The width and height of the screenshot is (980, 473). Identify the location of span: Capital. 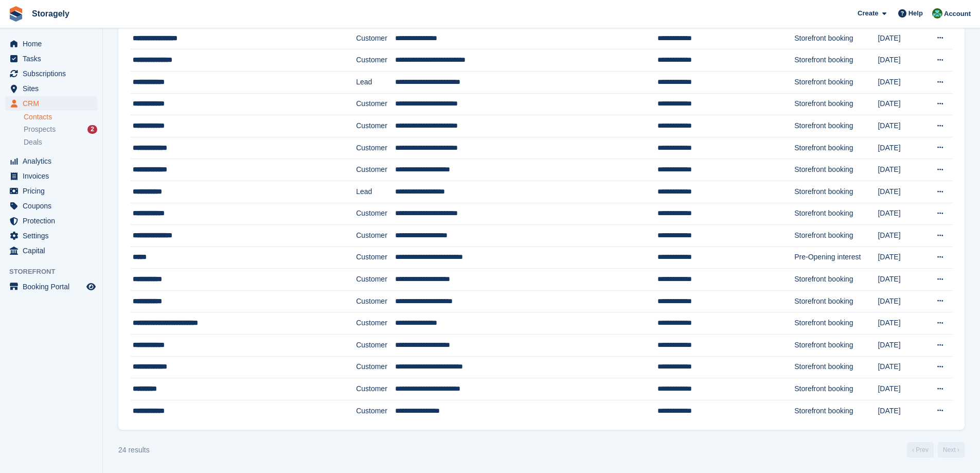
(54, 250).